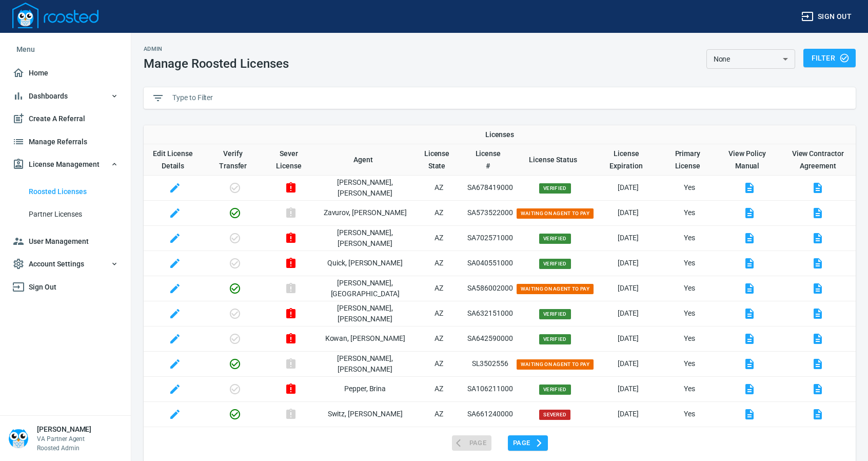 This screenshot has width=868, height=461. What do you see at coordinates (65, 119) in the screenshot?
I see `span: Create A Referral` at bounding box center [65, 119].